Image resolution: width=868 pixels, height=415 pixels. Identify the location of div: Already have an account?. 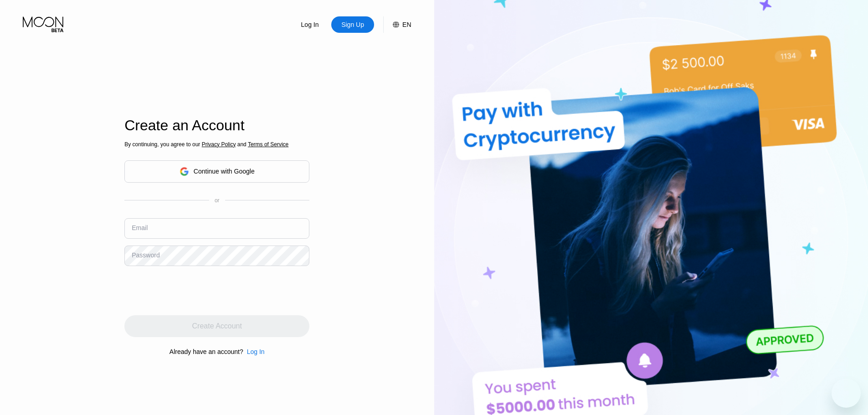
(206, 352).